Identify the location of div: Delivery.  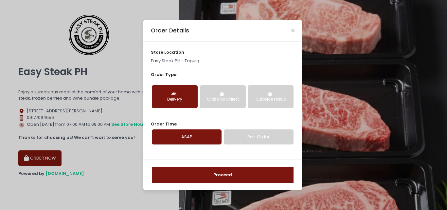
(175, 99).